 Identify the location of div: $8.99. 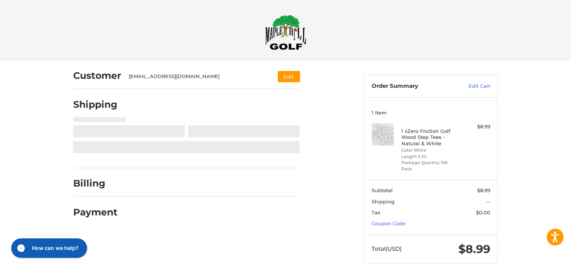
(476, 127).